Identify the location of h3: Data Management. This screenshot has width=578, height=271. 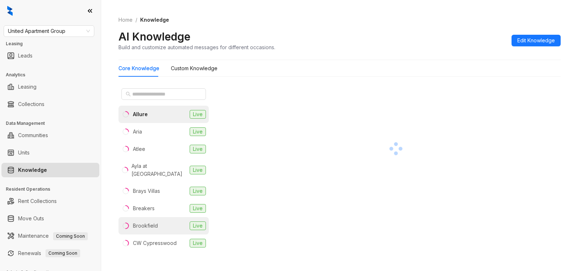
(53, 123).